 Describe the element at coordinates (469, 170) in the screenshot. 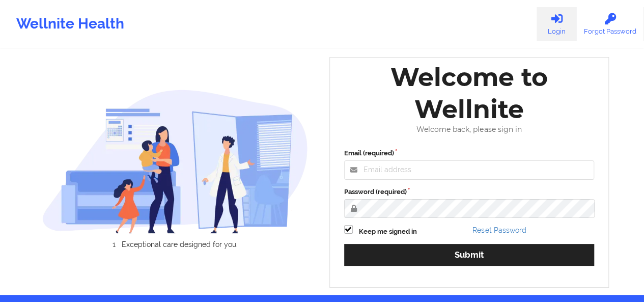

I see `input: Email address` at that location.